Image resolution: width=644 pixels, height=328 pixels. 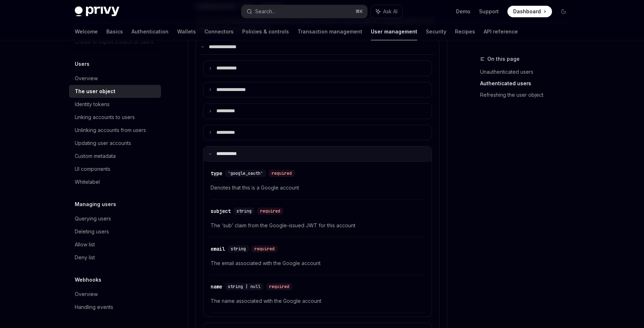 What do you see at coordinates (110, 130) in the screenshot?
I see `div: Unlinking accounts from users` at bounding box center [110, 130].